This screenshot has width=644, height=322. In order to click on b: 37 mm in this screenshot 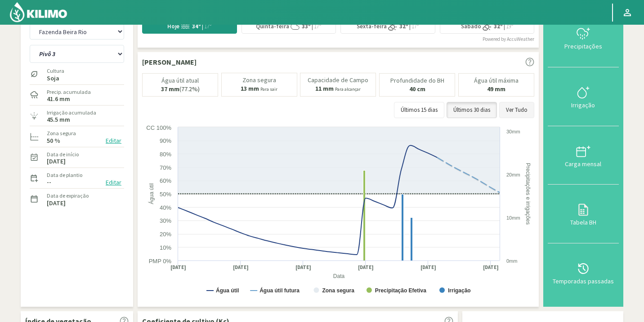, I will do `click(170, 89)`.